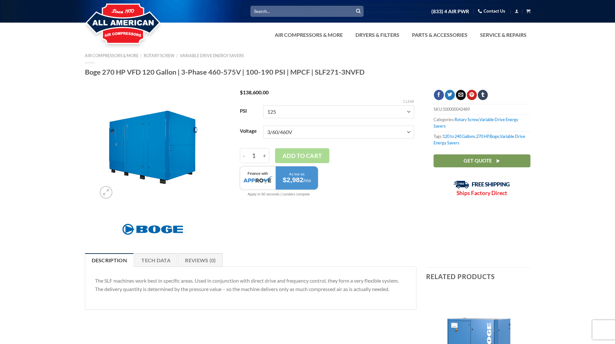 This screenshot has height=344, width=615. I want to click on label: Voltage, so click(248, 131).